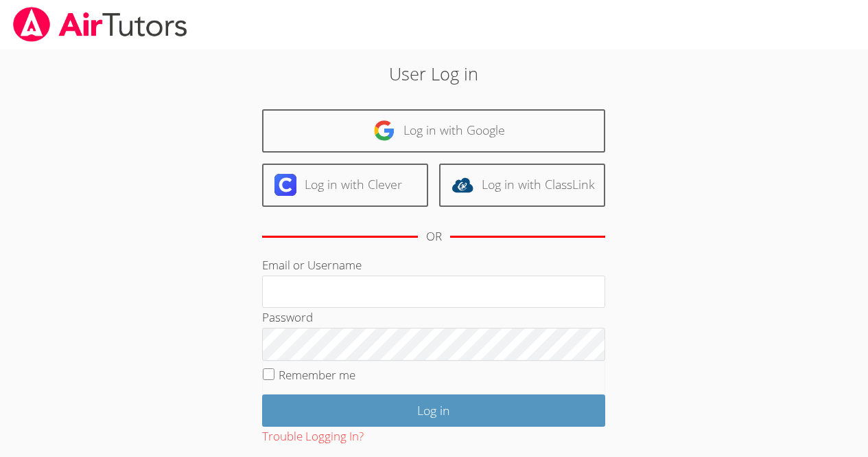  What do you see at coordinates (434, 410) in the screenshot?
I see `input: Log in` at bounding box center [434, 410].